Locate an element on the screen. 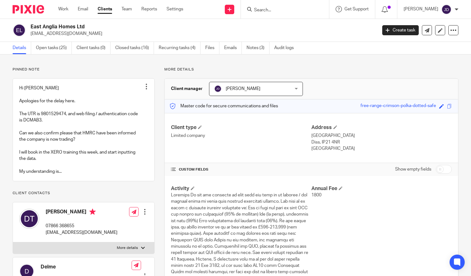 The image size is (471, 276). a: Work is located at coordinates (63, 9).